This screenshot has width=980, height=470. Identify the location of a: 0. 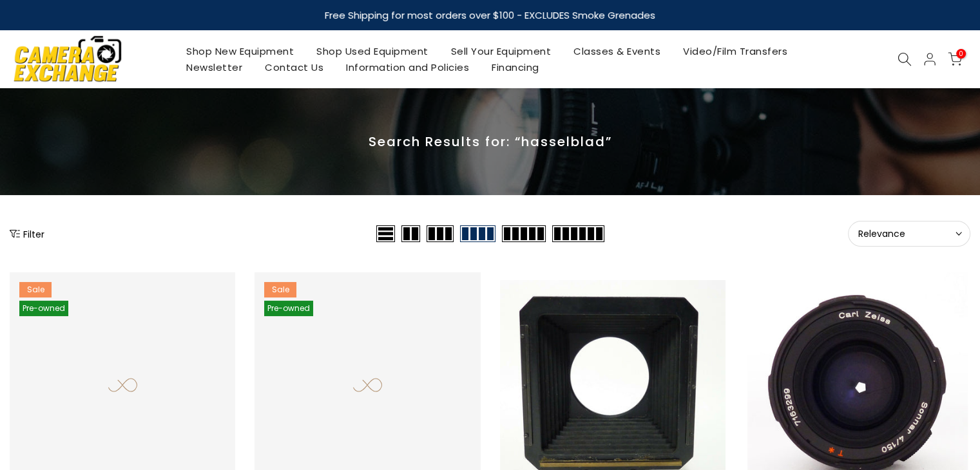
(955, 60).